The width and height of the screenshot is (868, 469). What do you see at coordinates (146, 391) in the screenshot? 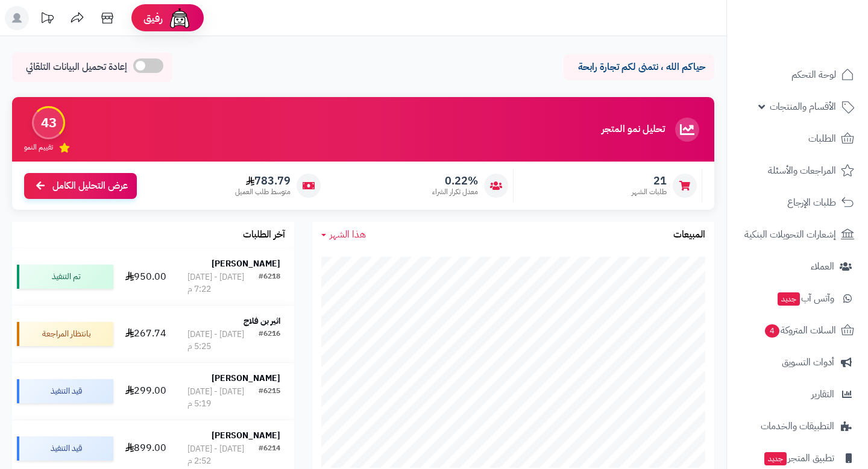
I see `td: 299.00` at bounding box center [146, 391].